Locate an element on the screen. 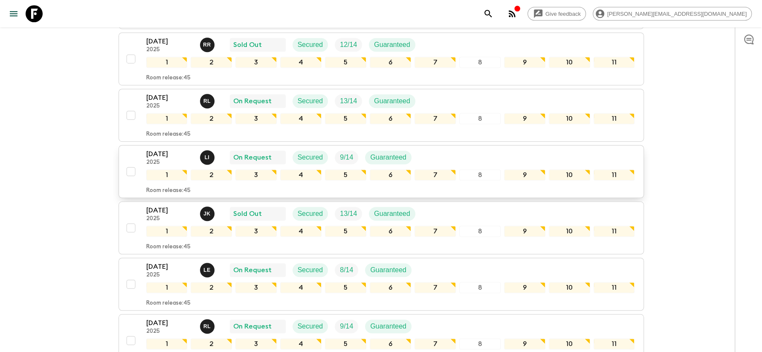 The image size is (762, 352). span: Give feedback is located at coordinates (563, 14).